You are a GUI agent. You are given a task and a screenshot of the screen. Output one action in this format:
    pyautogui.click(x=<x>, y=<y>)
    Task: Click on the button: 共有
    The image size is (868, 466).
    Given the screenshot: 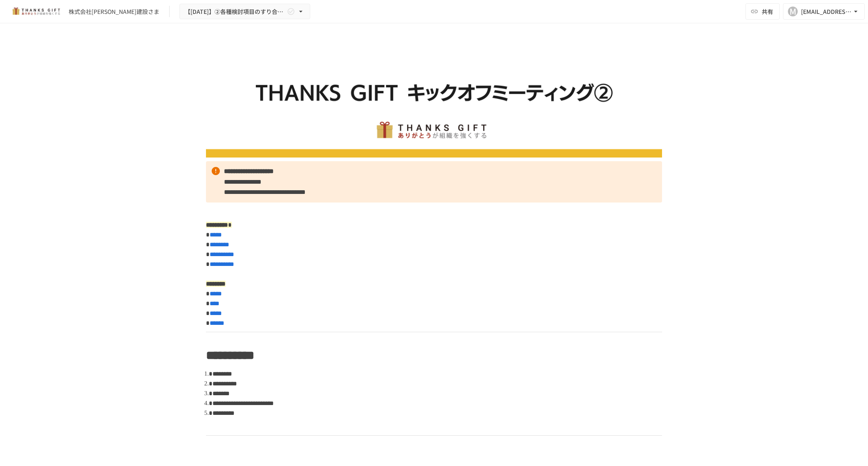 What is the action you would take?
    pyautogui.click(x=762, y=12)
    